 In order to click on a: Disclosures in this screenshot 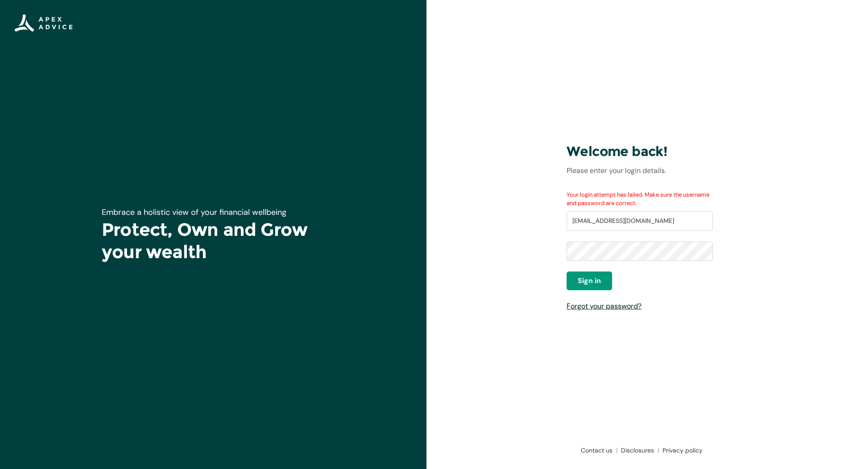, I will do `click(638, 451)`.